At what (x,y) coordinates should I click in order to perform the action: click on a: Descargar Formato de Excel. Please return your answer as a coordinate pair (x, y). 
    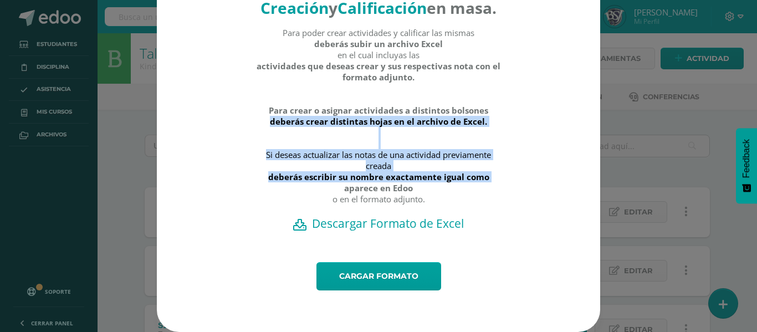
    Looking at the image, I should click on (378, 223).